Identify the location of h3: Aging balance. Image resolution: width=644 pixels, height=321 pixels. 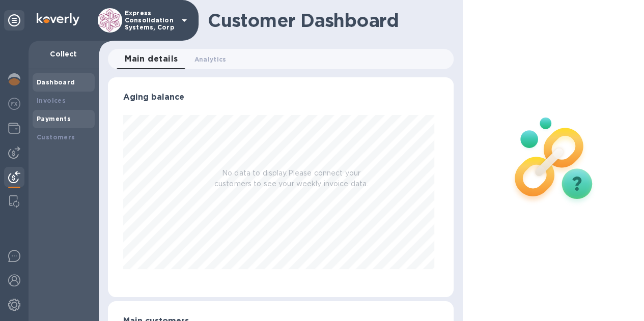
(281, 97).